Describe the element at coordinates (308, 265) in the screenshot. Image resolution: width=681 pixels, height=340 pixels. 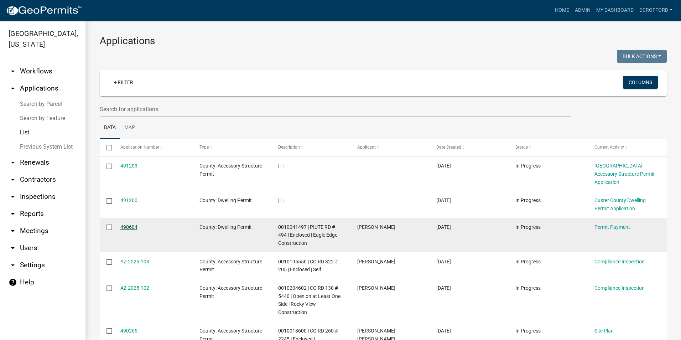
I see `span: 0010195550 | CO RD 322 # 205 | Enclosed | Self` at that location.